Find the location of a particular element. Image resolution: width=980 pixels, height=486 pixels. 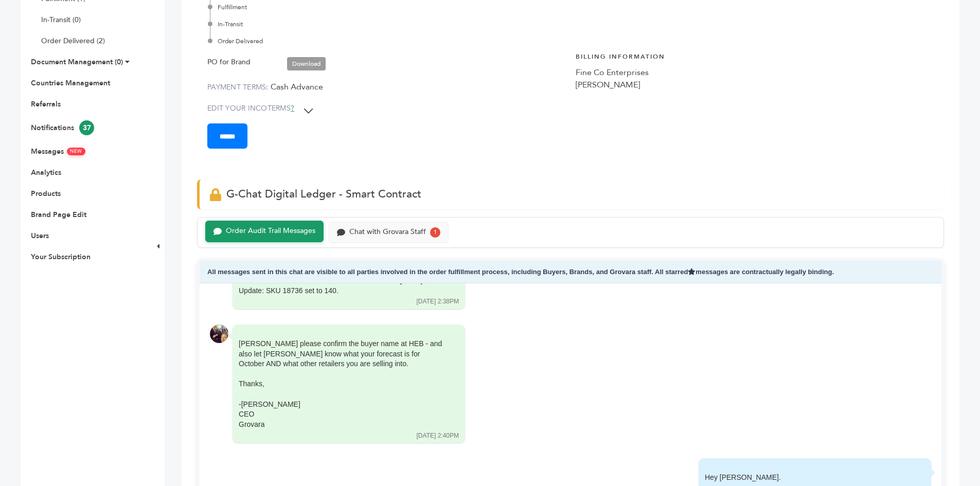

label: PO for Brand is located at coordinates (229, 62).